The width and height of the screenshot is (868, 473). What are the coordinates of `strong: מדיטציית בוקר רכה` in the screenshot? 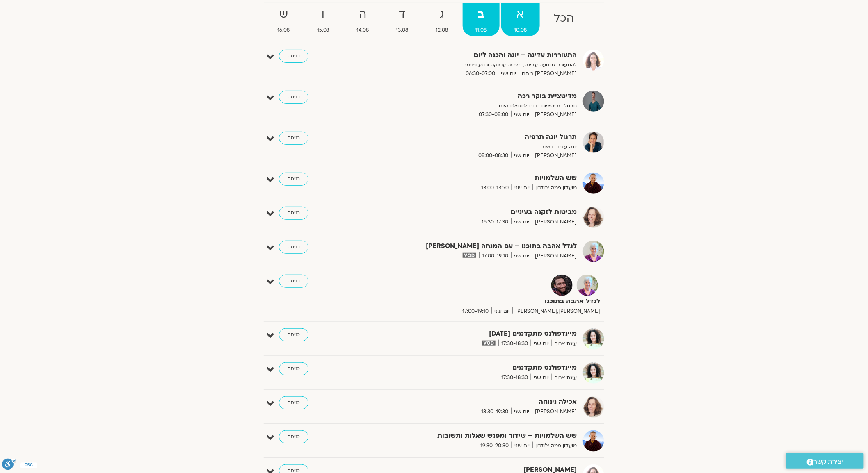 It's located at (477, 96).